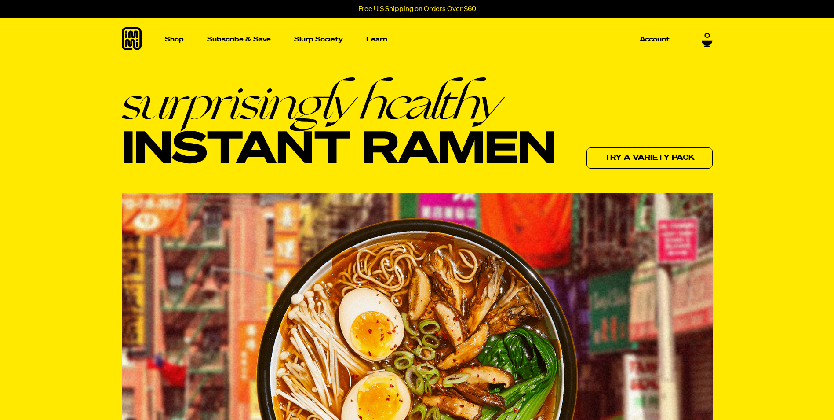 The width and height of the screenshot is (834, 420). I want to click on a: Account, so click(655, 39).